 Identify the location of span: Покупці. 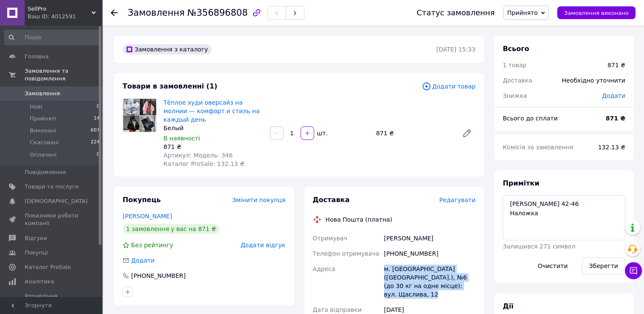
(36, 253).